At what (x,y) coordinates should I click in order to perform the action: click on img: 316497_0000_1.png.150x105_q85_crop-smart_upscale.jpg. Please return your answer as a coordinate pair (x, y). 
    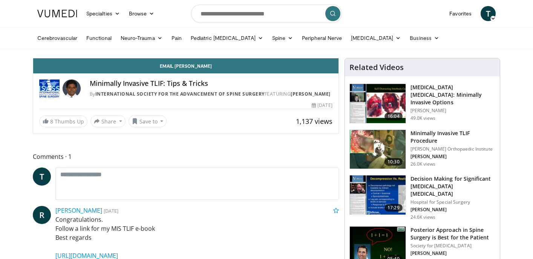
    Looking at the image, I should click on (377, 195).